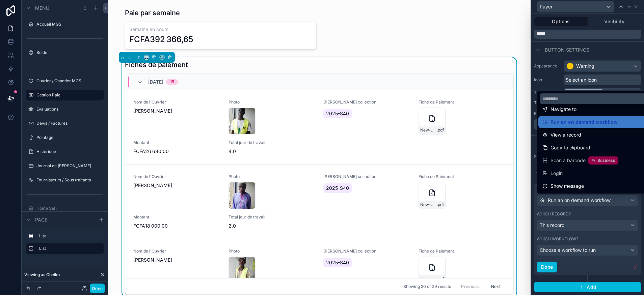 The image size is (644, 295). Describe the element at coordinates (68, 180) in the screenshot. I see `a: Fournisseurs / Sous traitants` at that location.